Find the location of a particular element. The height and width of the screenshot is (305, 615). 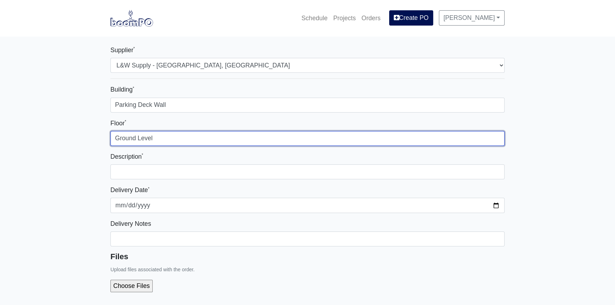

input: mm-dd-yyyy is located at coordinates (307, 205).